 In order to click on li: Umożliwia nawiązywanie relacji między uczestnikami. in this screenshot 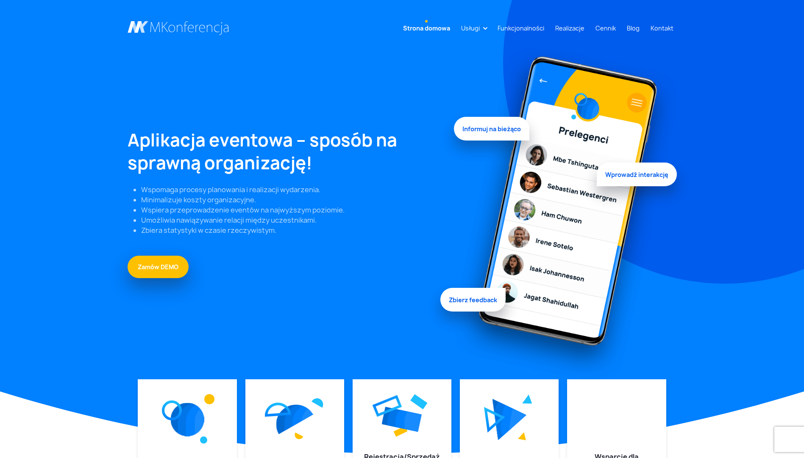, I will do `click(292, 220)`.